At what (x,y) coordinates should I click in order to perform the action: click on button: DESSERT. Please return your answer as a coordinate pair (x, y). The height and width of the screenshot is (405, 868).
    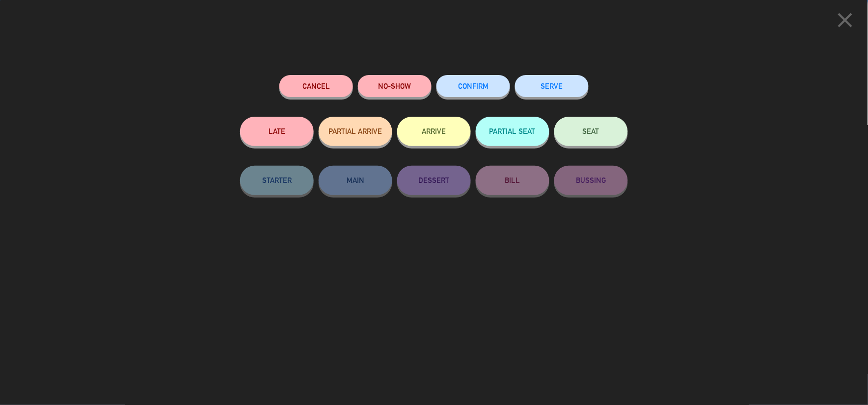
    Looking at the image, I should click on (434, 180).